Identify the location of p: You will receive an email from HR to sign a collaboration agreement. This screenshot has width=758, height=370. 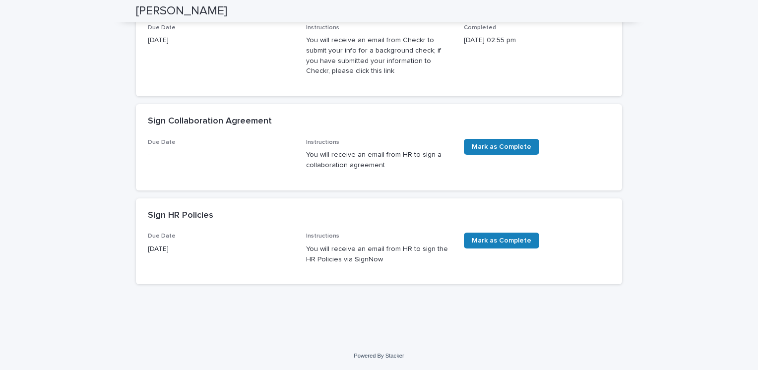
(379, 160).